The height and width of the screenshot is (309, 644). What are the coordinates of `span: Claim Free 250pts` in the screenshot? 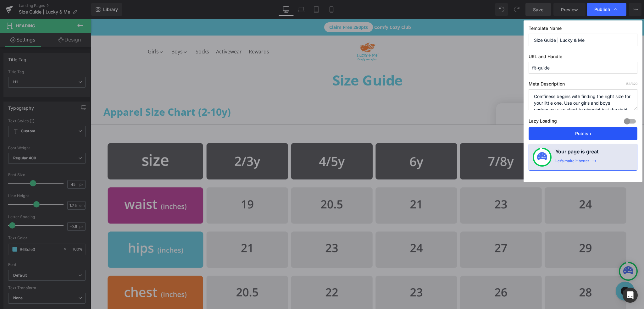 It's located at (258, 8).